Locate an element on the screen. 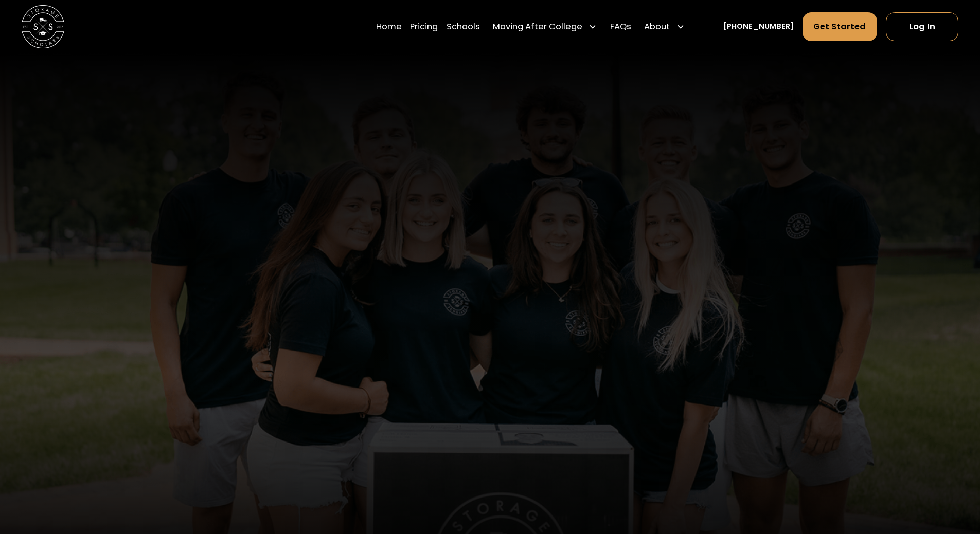 The height and width of the screenshot is (534, 980). a: Get Started is located at coordinates (841, 27).